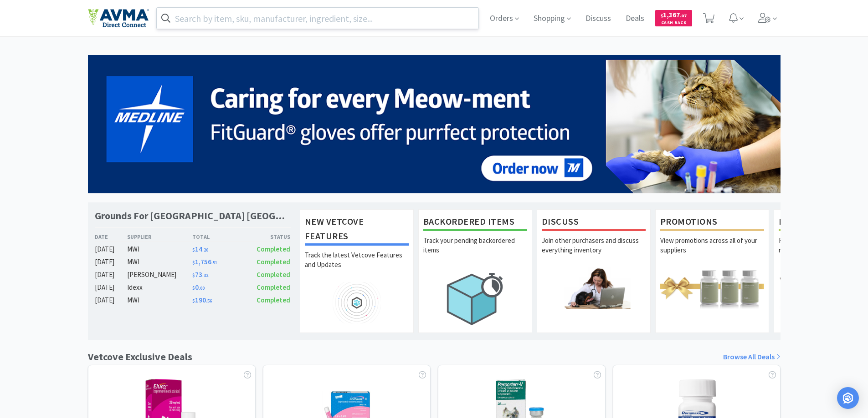 The height and width of the screenshot is (418, 868). Describe the element at coordinates (217, 237) in the screenshot. I see `div: Total` at that location.